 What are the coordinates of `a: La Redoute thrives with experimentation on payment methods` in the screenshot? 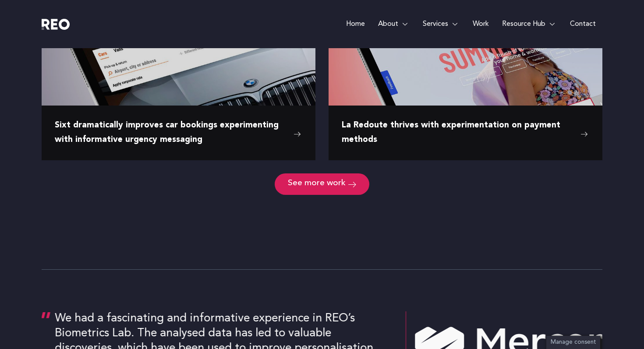 It's located at (465, 133).